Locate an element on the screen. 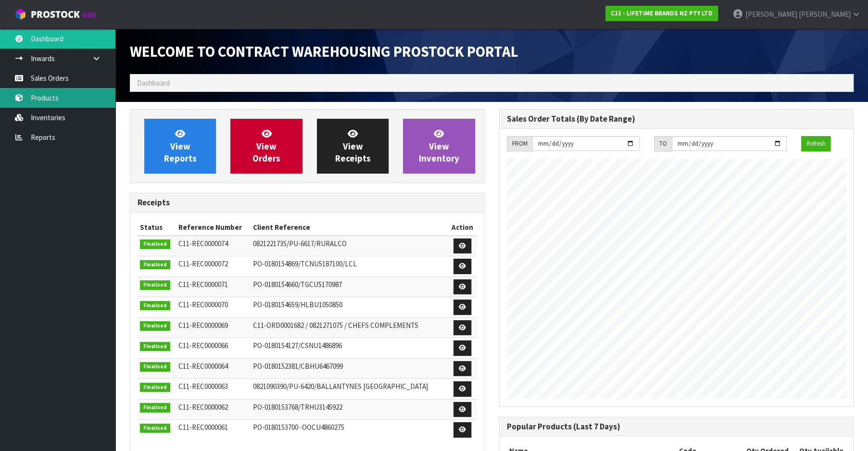 The image size is (868, 451). span: C11-REC0000066 is located at coordinates (203, 345).